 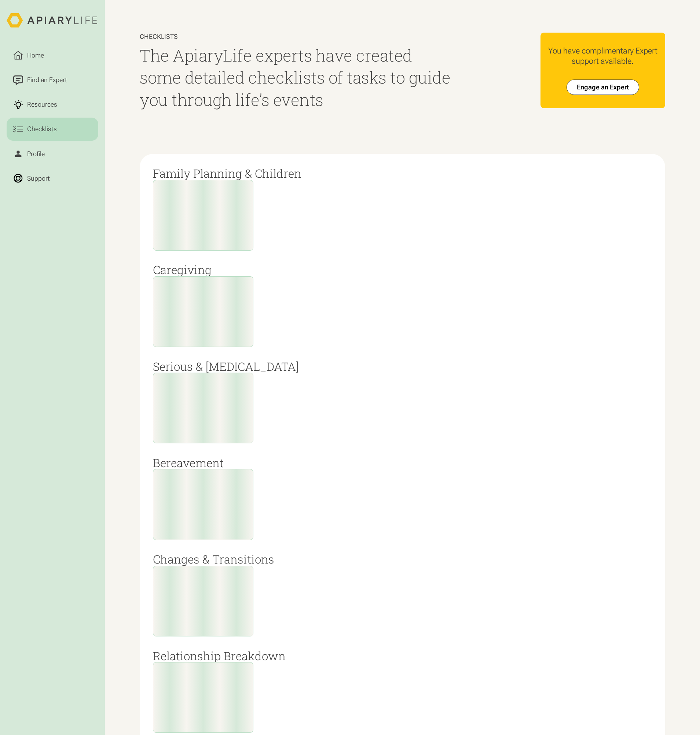 What do you see at coordinates (42, 105) in the screenshot?
I see `div: Resources` at bounding box center [42, 105].